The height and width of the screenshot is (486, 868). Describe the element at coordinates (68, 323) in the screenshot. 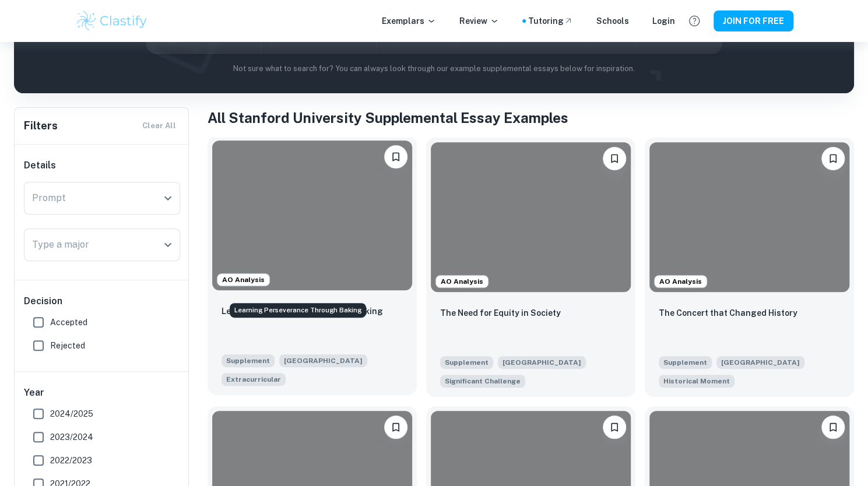

I see `span: Accepted` at that location.